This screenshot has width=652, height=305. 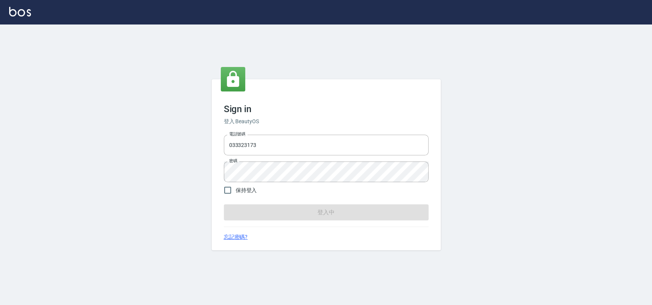 What do you see at coordinates (326, 109) in the screenshot?
I see `h3: Sign in` at bounding box center [326, 109].